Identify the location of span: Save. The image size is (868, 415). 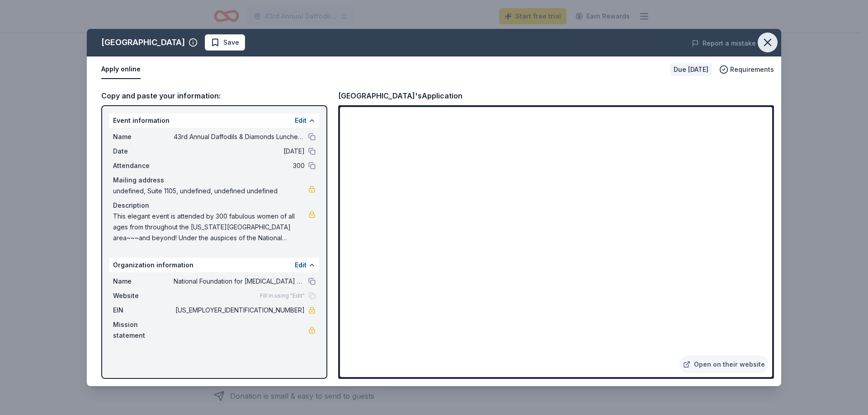
(231, 43).